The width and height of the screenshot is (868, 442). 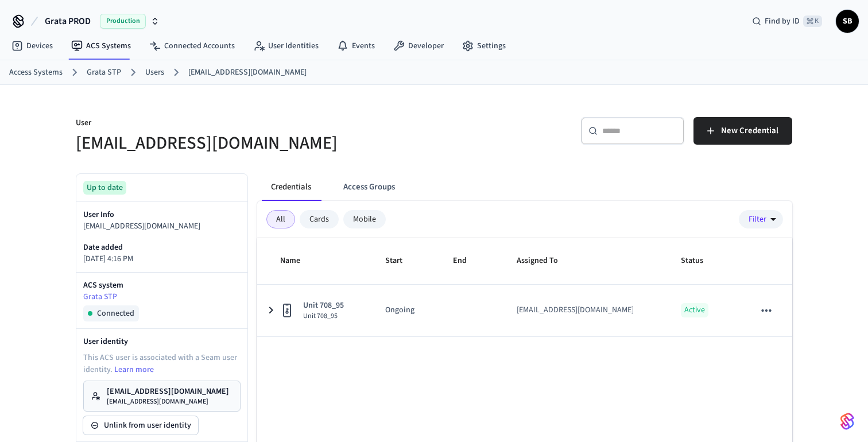 I want to click on a: Connected Accounts, so click(x=192, y=46).